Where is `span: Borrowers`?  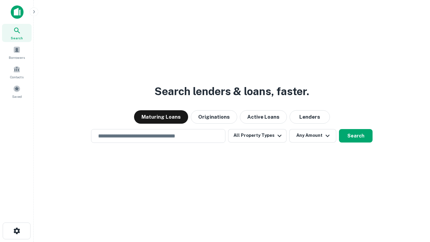 span: Borrowers is located at coordinates (17, 57).